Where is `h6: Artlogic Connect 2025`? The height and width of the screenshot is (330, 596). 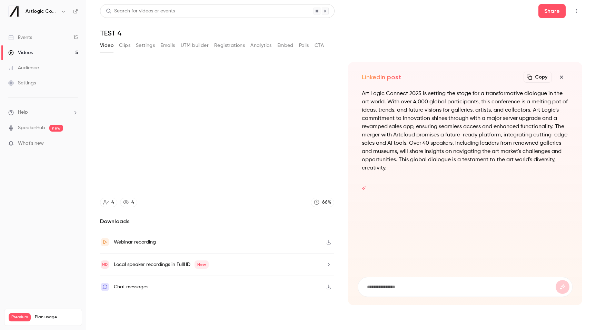
h6: Artlogic Connect 2025 is located at coordinates (42, 11).